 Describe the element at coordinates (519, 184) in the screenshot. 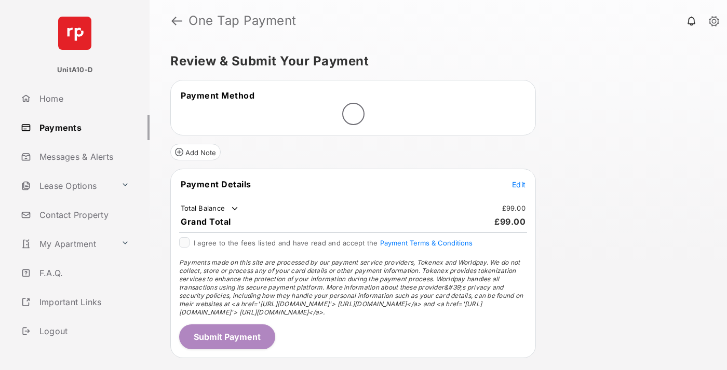

I see `span: Edit` at that location.